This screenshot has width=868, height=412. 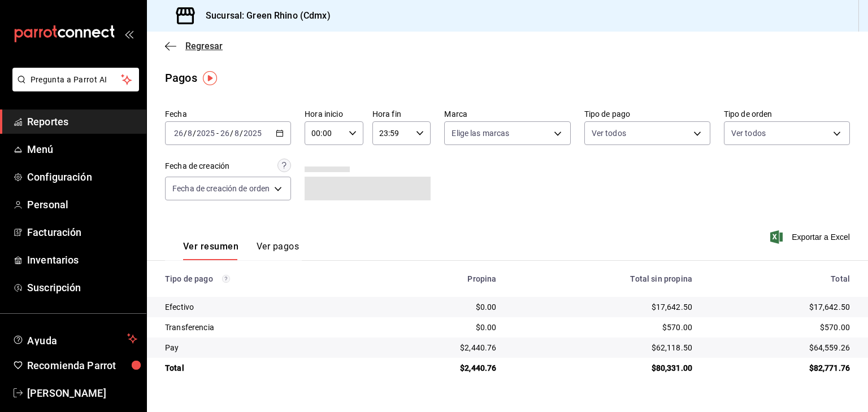 What do you see at coordinates (787, 114) in the screenshot?
I see `label: Tipo de orden` at bounding box center [787, 114].